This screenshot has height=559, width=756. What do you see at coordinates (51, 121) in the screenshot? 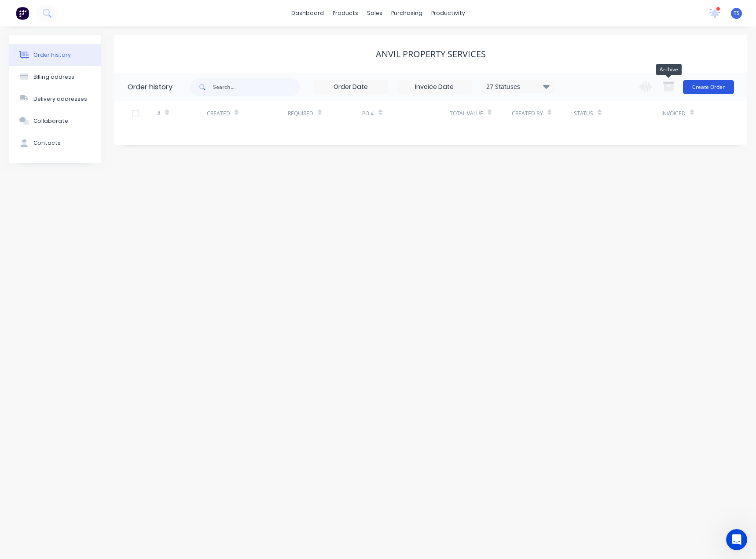
I see `div: Collaborate` at bounding box center [51, 121].